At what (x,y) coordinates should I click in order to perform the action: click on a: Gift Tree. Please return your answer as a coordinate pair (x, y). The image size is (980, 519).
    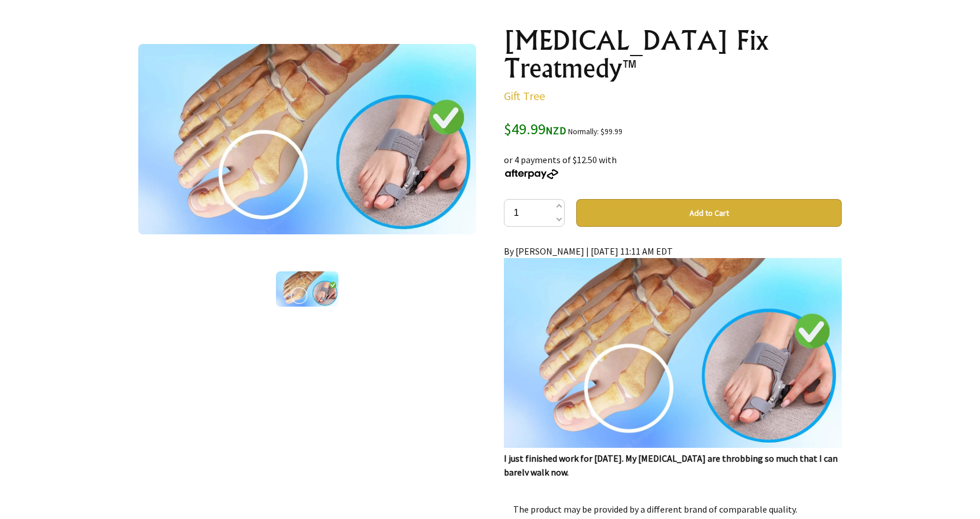
    Looking at the image, I should click on (524, 96).